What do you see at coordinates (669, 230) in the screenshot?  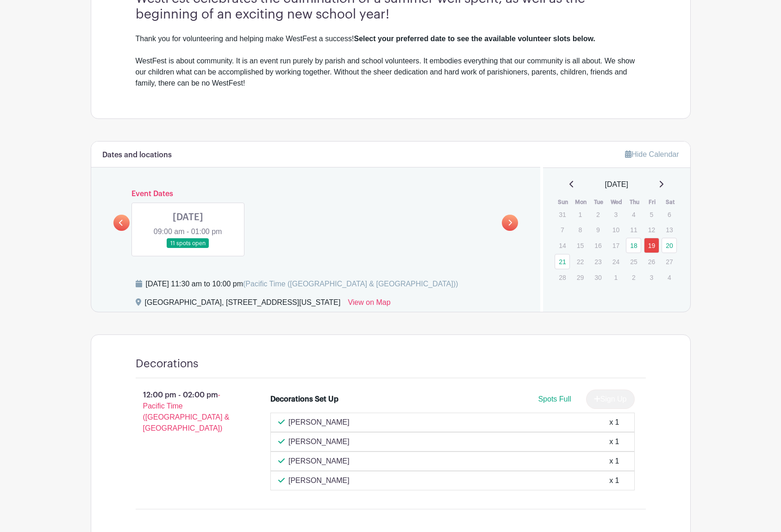 I see `p: 13` at bounding box center [669, 230].